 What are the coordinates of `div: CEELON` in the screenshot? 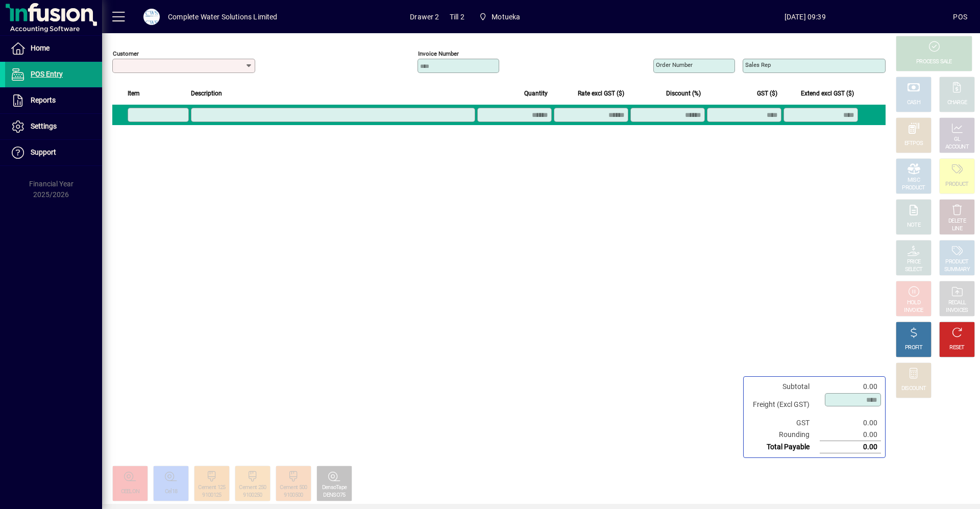 It's located at (130, 492).